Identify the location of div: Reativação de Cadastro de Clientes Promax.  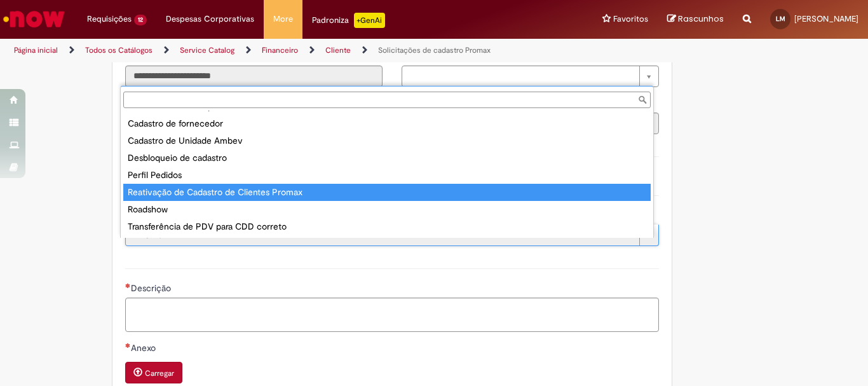
(387, 192).